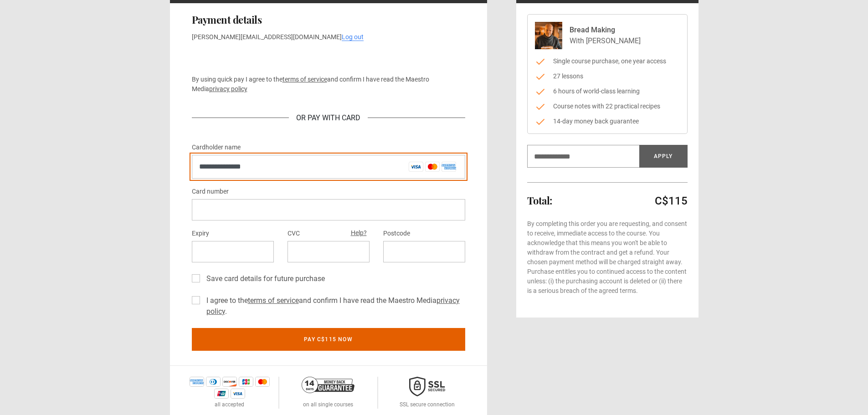 Image resolution: width=868 pixels, height=415 pixels. I want to click on p: all accepted, so click(229, 404).